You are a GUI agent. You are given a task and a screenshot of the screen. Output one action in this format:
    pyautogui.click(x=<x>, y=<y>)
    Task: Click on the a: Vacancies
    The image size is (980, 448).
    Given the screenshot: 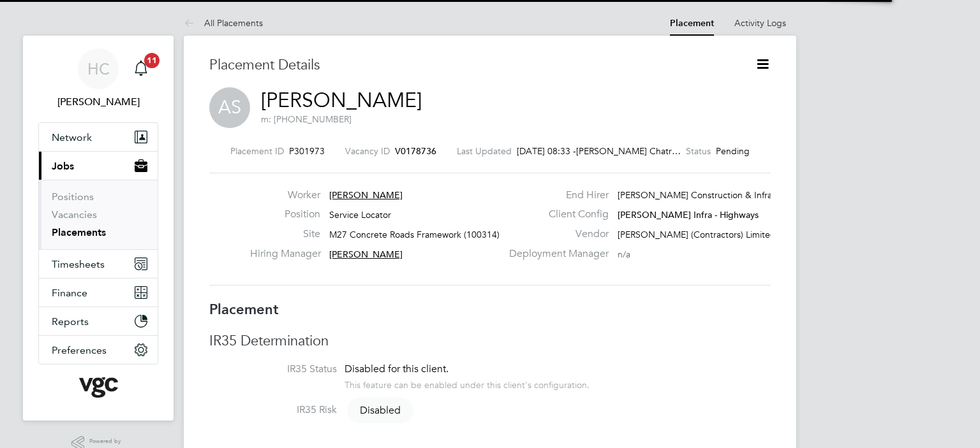 What is the action you would take?
    pyautogui.click(x=74, y=214)
    